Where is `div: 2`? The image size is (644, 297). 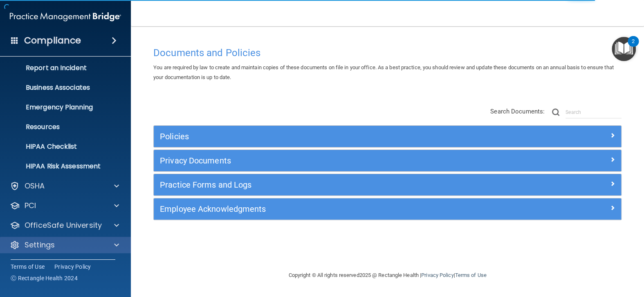 div: 2 is located at coordinates (633, 47).